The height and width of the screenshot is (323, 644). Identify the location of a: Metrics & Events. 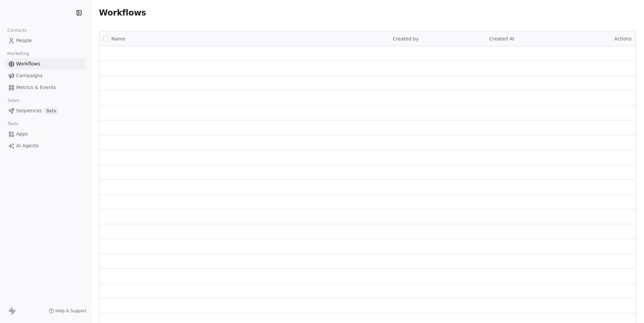
(45, 87).